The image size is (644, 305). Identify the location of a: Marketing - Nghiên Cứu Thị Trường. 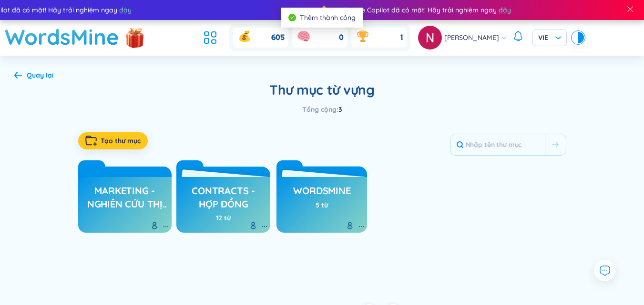
(125, 197).